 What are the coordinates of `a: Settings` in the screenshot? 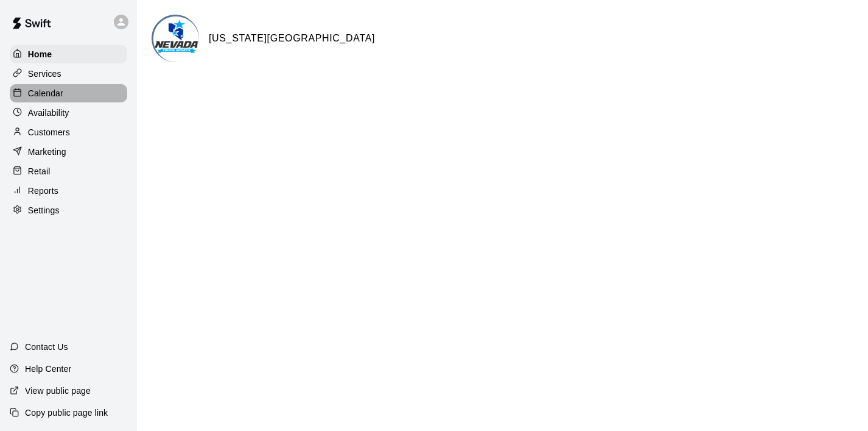 It's located at (68, 210).